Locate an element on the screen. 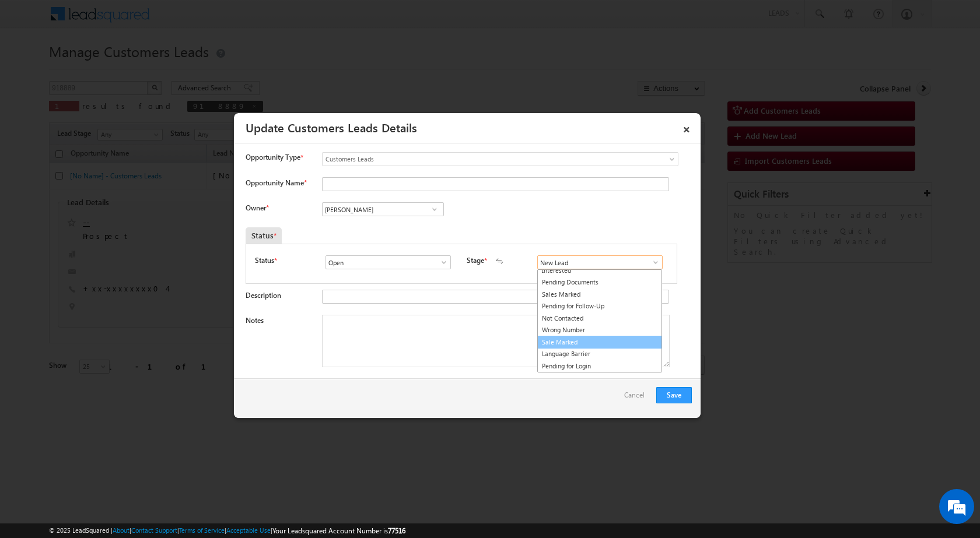 This screenshot has height=538, width=980. label: Notes is located at coordinates (254, 319).